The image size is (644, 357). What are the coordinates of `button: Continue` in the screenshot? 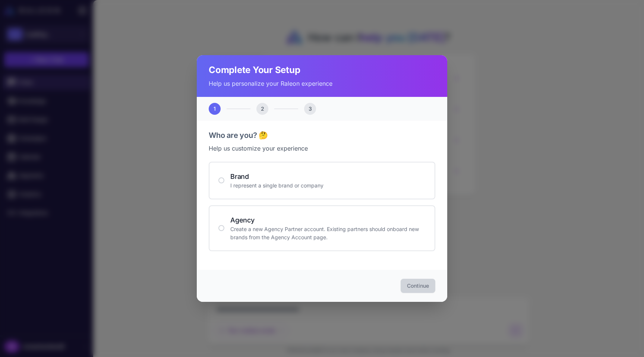 It's located at (418, 286).